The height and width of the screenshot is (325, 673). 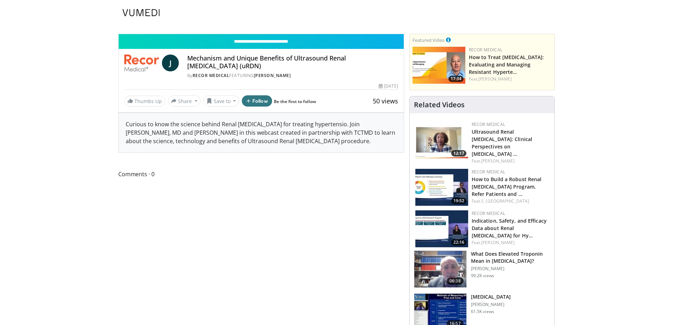 What do you see at coordinates (261, 174) in the screenshot?
I see `span: Comments 0` at bounding box center [261, 174].